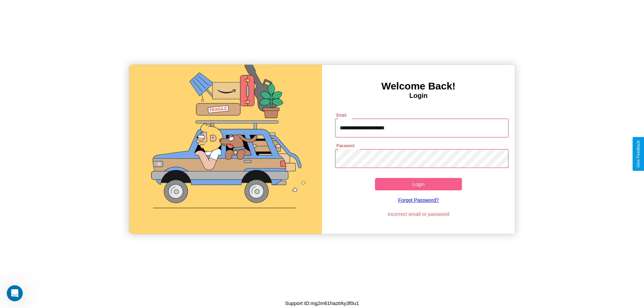  What do you see at coordinates (226, 149) in the screenshot?
I see `img: gif` at bounding box center [226, 149].